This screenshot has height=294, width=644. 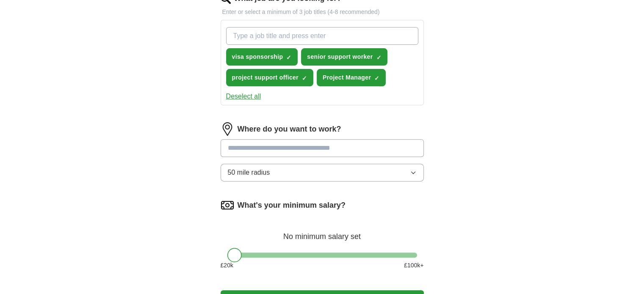 I want to click on button: 50 mile radius, so click(x=322, y=173).